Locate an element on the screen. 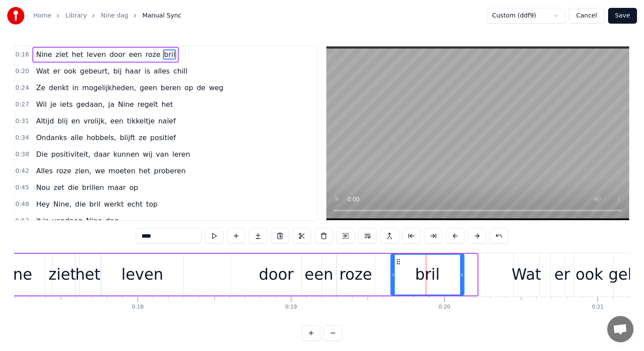  span: hobbels, is located at coordinates (101, 137).